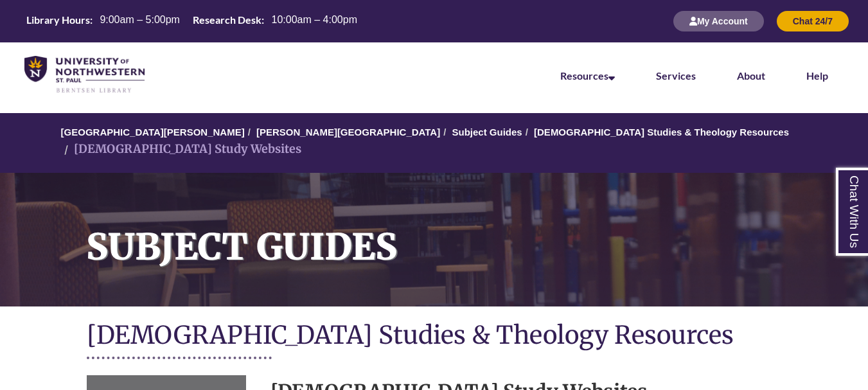  Describe the element at coordinates (227, 20) in the screenshot. I see `th: Research Desk:` at that location.